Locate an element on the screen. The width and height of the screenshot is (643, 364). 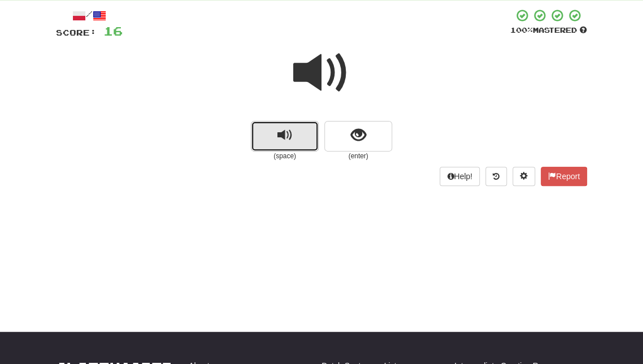
small: (enter) is located at coordinates (358, 156).